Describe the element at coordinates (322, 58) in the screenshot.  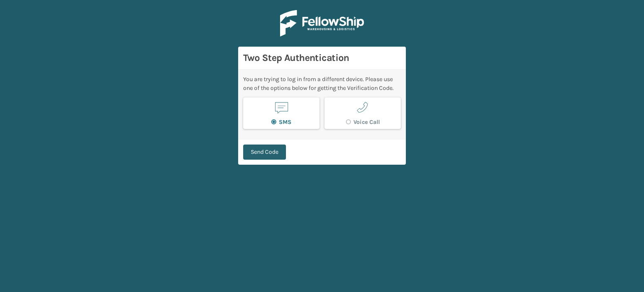
I see `h3: Two Step Authentication` at that location.